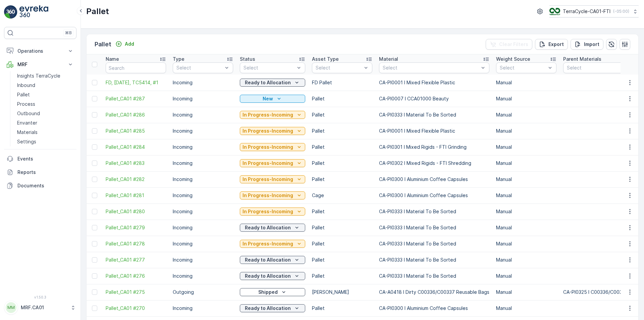 This screenshot has width=644, height=320. I want to click on a: Pallet_CA01 #285, so click(136, 131).